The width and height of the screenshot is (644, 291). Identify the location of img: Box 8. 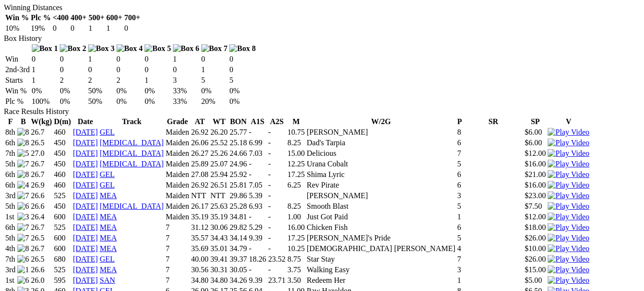
(242, 48).